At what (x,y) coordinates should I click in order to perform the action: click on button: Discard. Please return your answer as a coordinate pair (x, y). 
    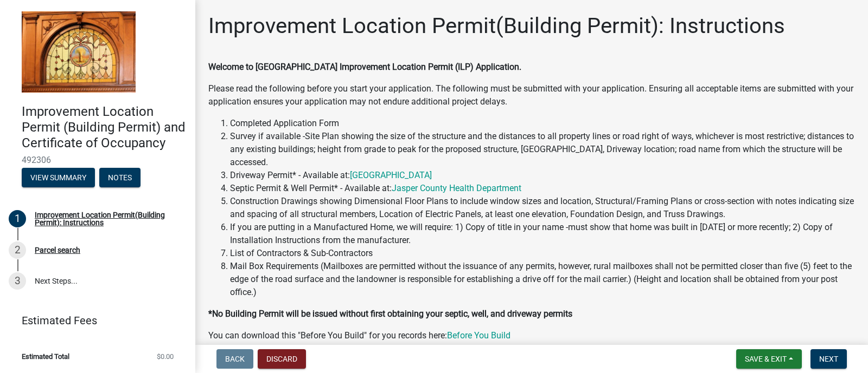
    Looking at the image, I should click on (282, 359).